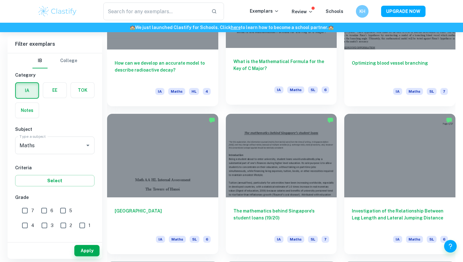 The width and height of the screenshot is (463, 262). Describe the element at coordinates (281, 68) in the screenshot. I see `h6: What is the Mathematical Formula for the Key of C Major?` at that location.